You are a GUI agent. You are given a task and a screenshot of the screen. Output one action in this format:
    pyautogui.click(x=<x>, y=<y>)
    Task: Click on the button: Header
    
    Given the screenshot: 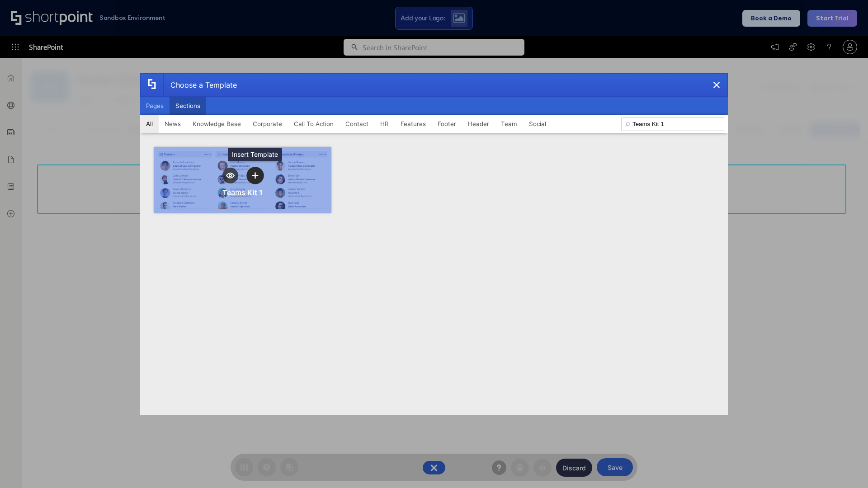 What is the action you would take?
    pyautogui.click(x=478, y=124)
    